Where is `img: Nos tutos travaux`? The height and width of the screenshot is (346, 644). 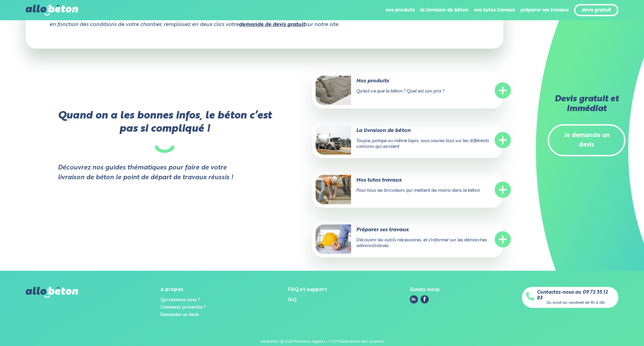 img: Nos tutos travaux is located at coordinates (333, 189).